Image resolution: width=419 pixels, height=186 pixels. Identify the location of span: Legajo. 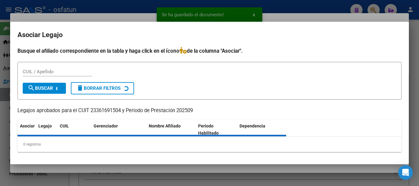
(45, 126).